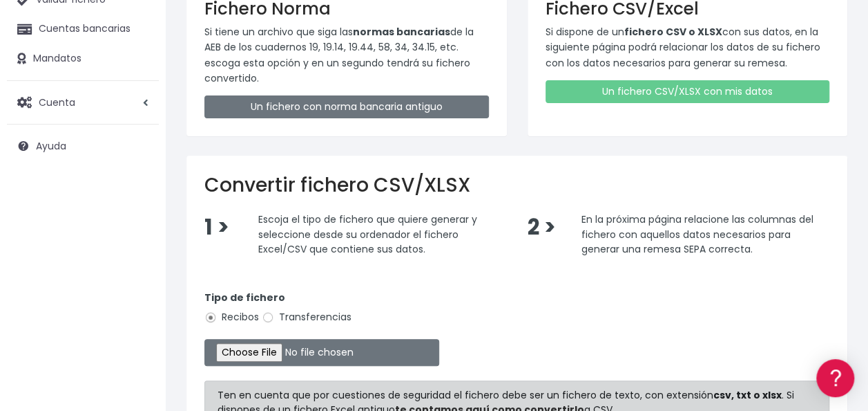 The image size is (868, 411). I want to click on a: Un fichero con norma bancaria antiguo, so click(347, 106).